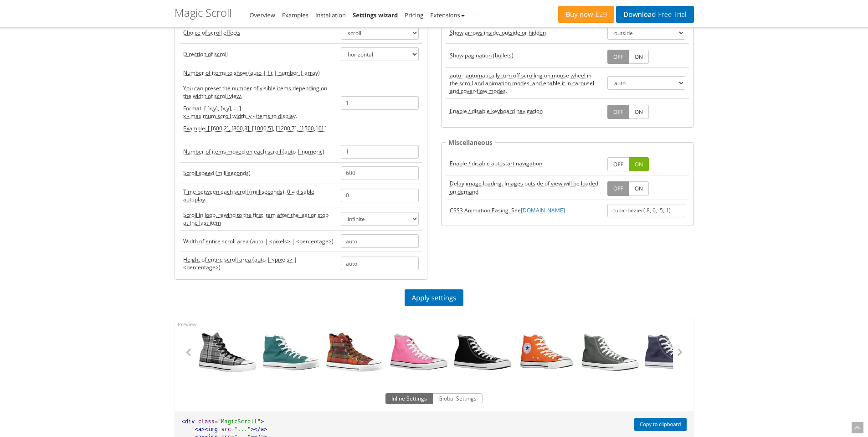 This screenshot has width=868, height=437. I want to click on acronym: items, default: auto, so click(258, 103).